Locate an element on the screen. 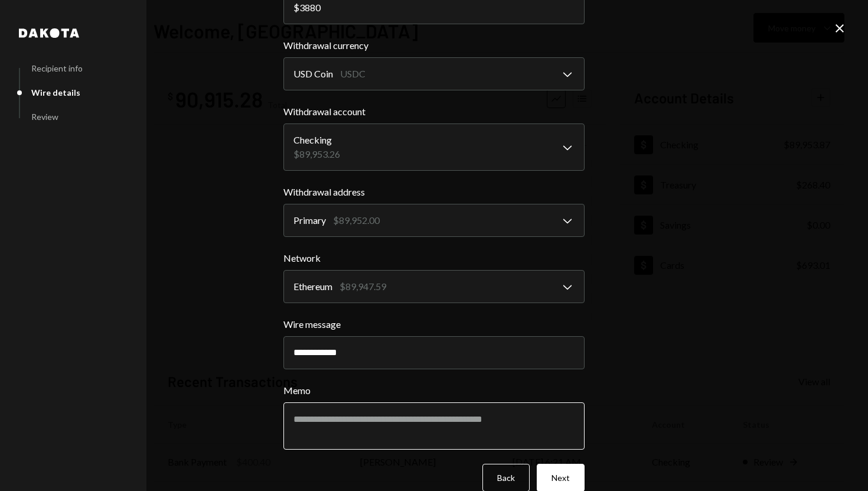 This screenshot has height=491, width=868. button: Withdrawal currency is located at coordinates (434, 74).